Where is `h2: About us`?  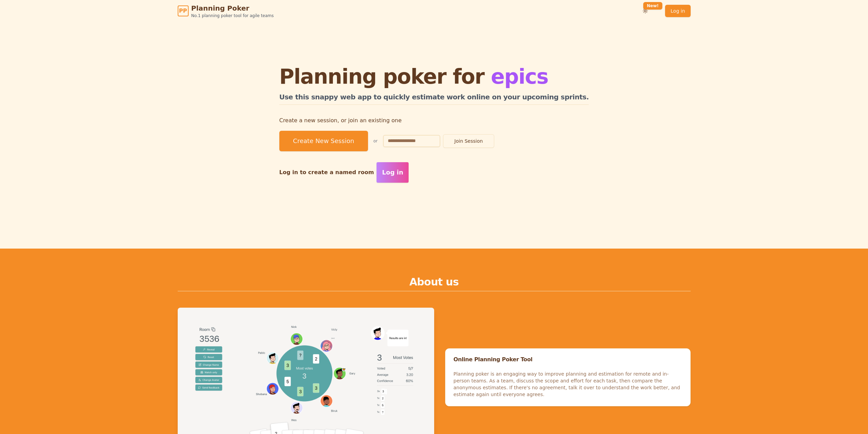 h2: About us is located at coordinates (434, 283).